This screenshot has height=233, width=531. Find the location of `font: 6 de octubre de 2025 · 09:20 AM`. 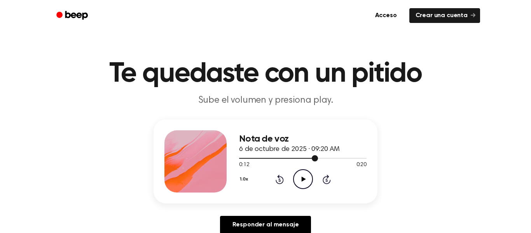

font: 6 de octubre de 2025 · 09:20 AM is located at coordinates (289, 149).